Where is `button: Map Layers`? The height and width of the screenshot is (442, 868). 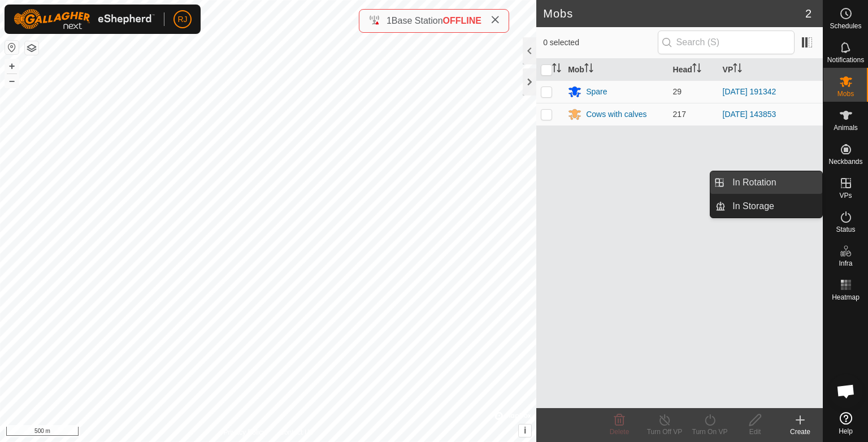 button: Map Layers is located at coordinates (32, 48).